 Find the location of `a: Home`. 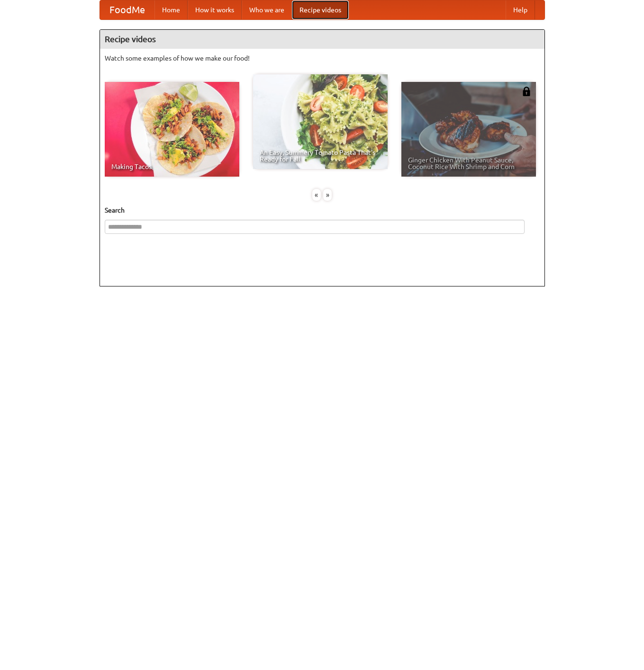

a: Home is located at coordinates (171, 10).